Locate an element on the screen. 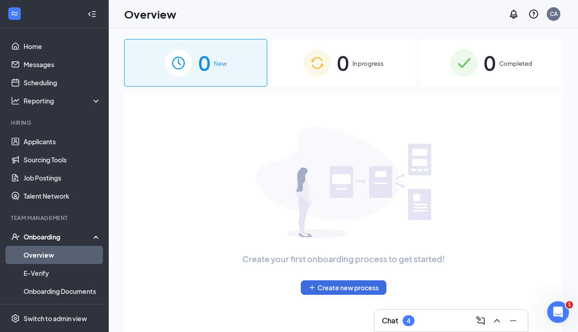 Image resolution: width=578 pixels, height=332 pixels. a: Applicants is located at coordinates (62, 141).